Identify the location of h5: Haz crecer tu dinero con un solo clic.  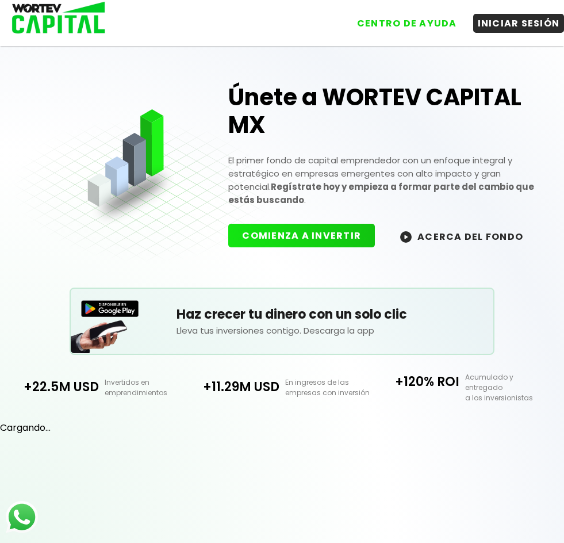
(335, 314).